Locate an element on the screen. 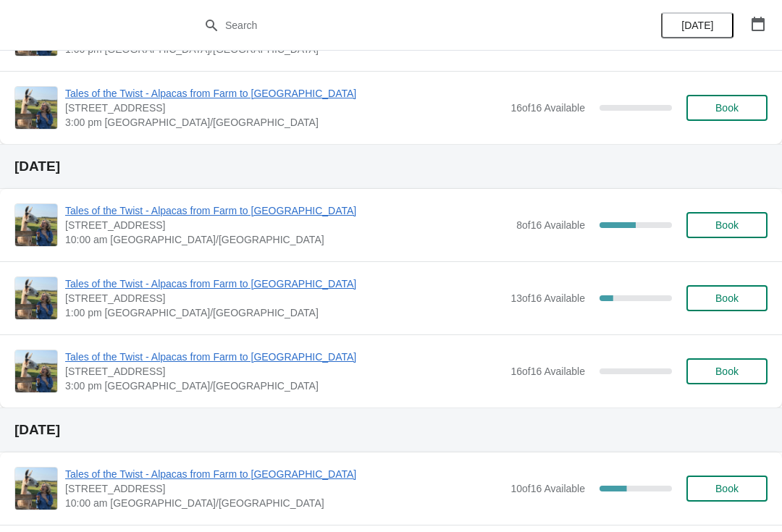 The width and height of the screenshot is (782, 532). span: 13 of 16 Available is located at coordinates (547, 298).